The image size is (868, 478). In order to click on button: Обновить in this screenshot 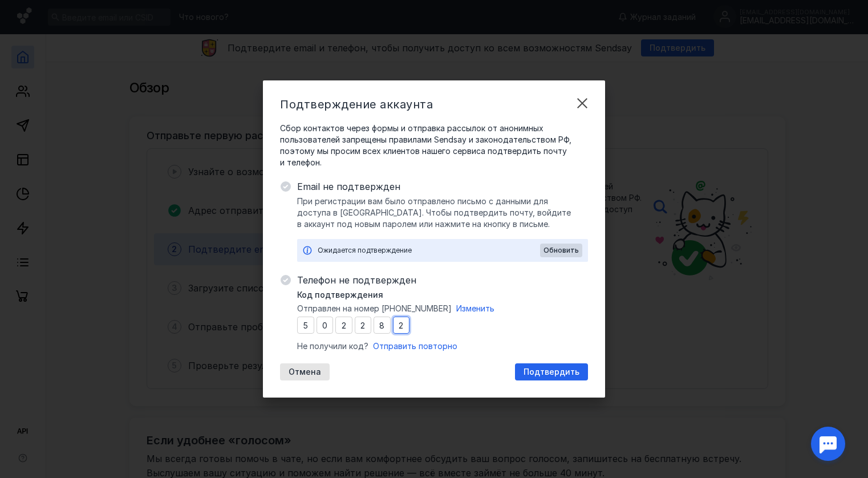, I will do `click(561, 250)`.